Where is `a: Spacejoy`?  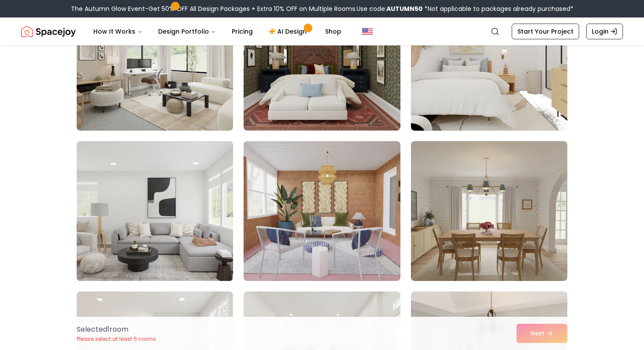
a: Spacejoy is located at coordinates (48, 31).